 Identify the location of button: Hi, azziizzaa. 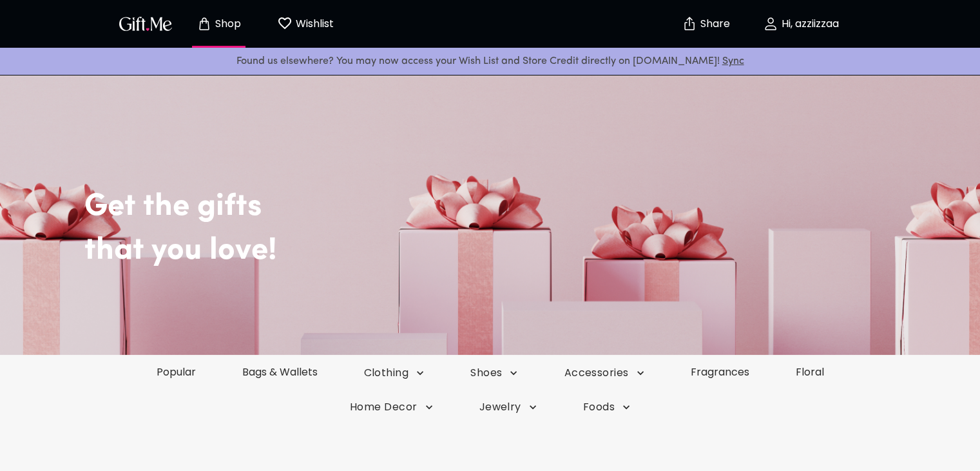
(801, 24).